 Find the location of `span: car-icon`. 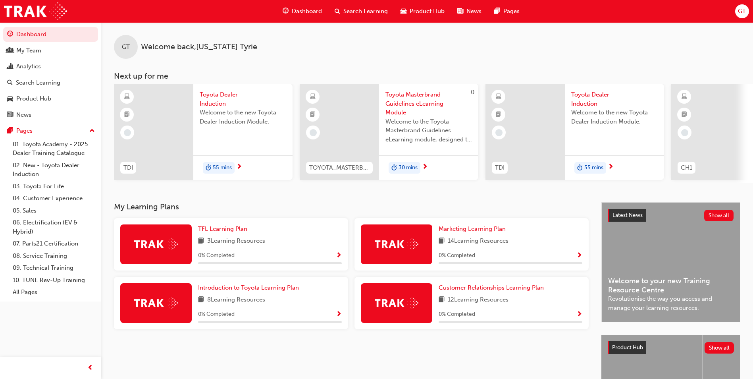

span: car-icon is located at coordinates (10, 99).